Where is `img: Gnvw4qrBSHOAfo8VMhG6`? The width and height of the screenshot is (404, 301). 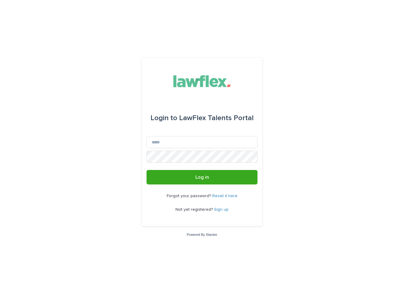
img: Gnvw4qrBSHOAfo8VMhG6 is located at coordinates (202, 81).